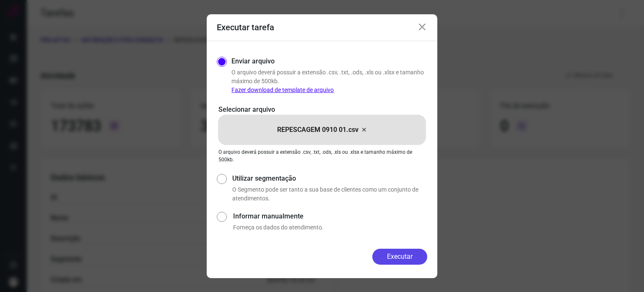 Image resolution: width=644 pixels, height=292 pixels. I want to click on label: Enviar arquivo, so click(253, 62).